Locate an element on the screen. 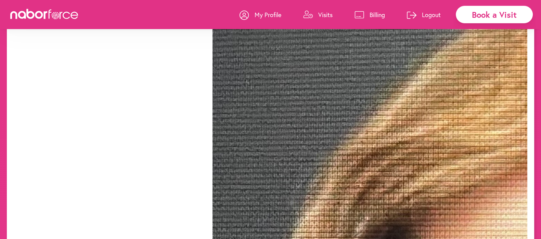 This screenshot has height=239, width=541. a: Visits is located at coordinates (318, 15).